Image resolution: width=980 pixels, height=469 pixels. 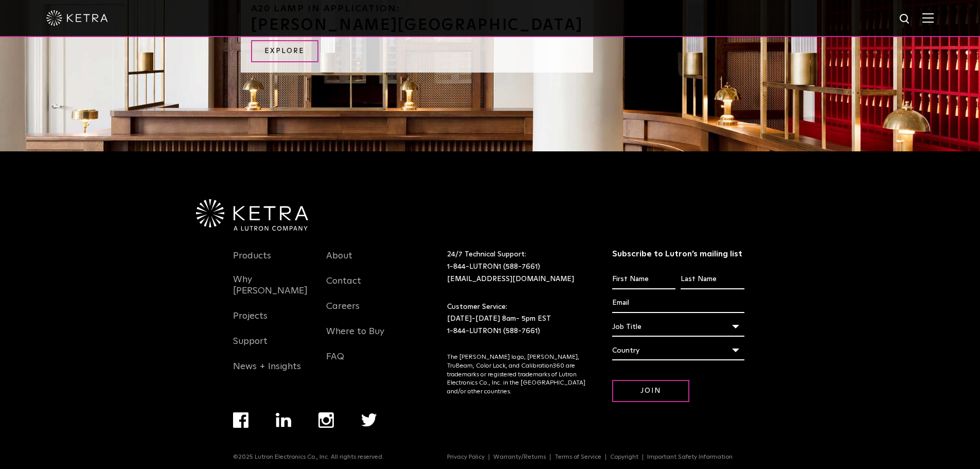 I want to click on a: Important Safety Information, so click(x=690, y=458).